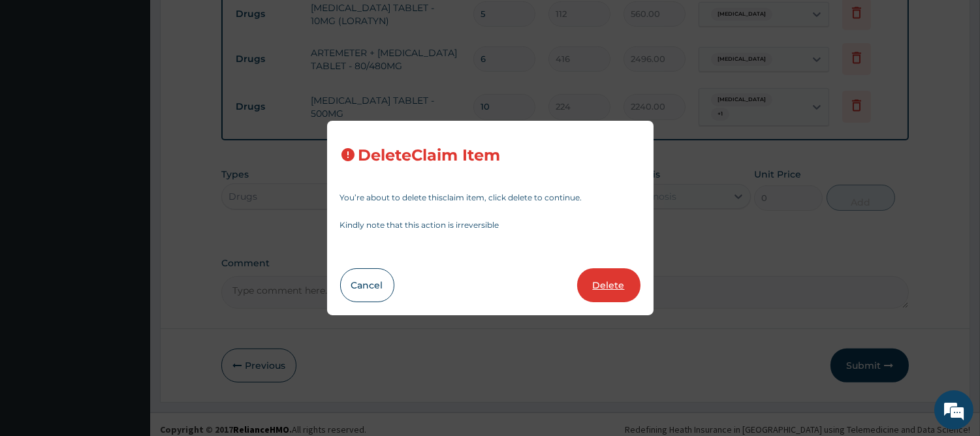  I want to click on div: Minimize live chat window, so click(230, 22).